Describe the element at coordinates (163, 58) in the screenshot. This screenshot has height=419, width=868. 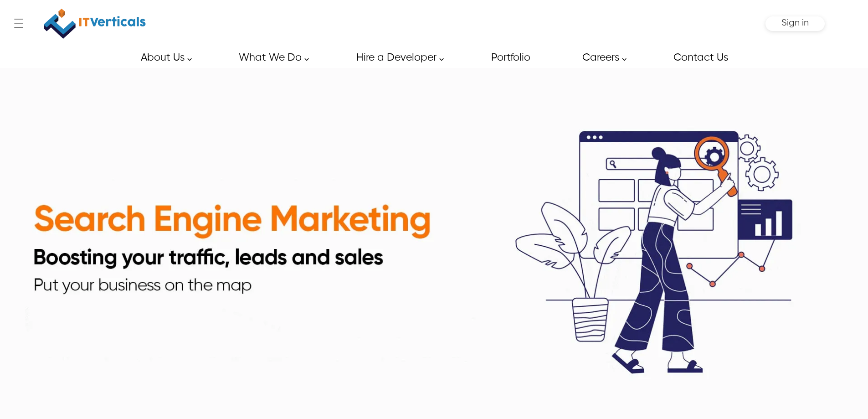
I see `a: About Us` at that location.